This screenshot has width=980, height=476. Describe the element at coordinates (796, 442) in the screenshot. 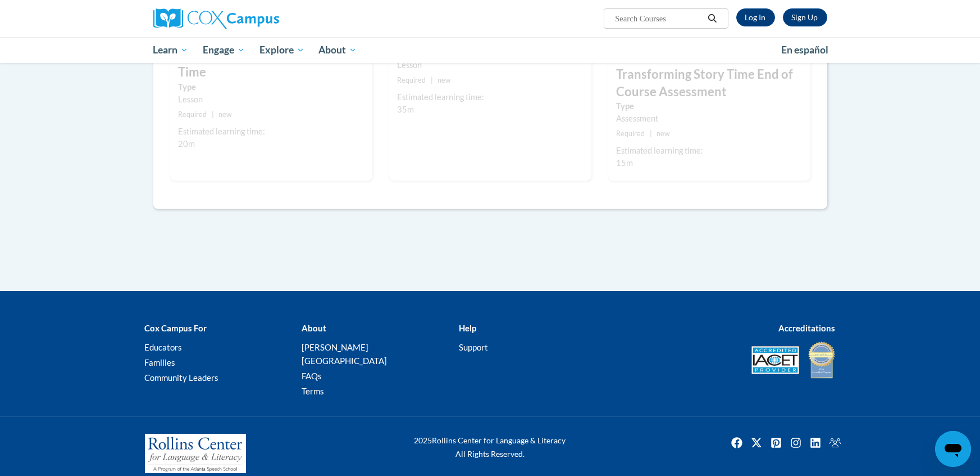

I see `a: Instagram` at that location.